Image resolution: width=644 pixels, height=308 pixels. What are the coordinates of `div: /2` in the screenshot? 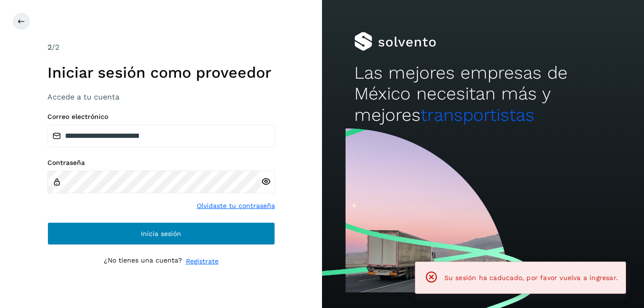 It's located at (161, 48).